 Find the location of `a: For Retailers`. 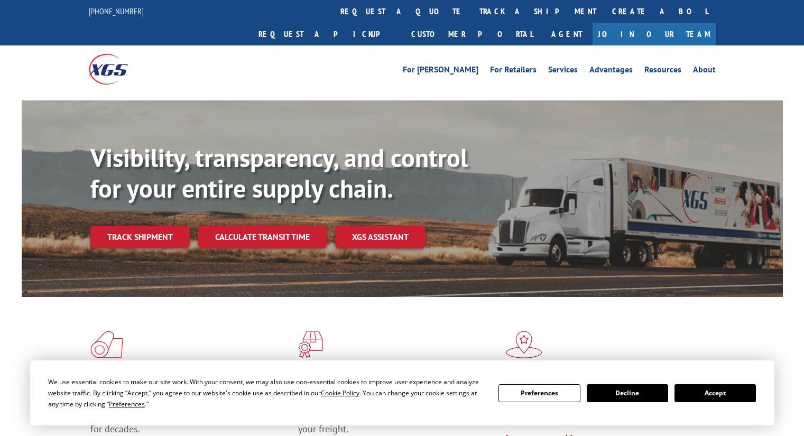

a: For Retailers is located at coordinates (513, 71).